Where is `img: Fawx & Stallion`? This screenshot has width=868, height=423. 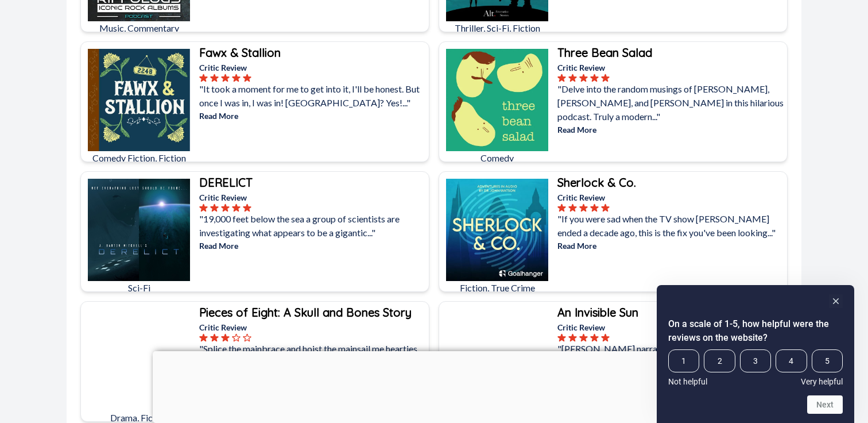 img: Fawx & Stallion is located at coordinates (139, 100).